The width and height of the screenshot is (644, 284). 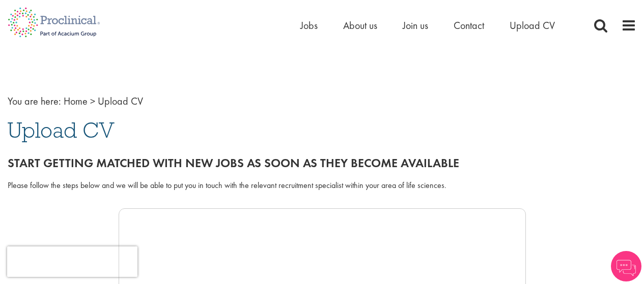 What do you see at coordinates (415, 26) in the screenshot?
I see `span: Join us` at bounding box center [415, 26].